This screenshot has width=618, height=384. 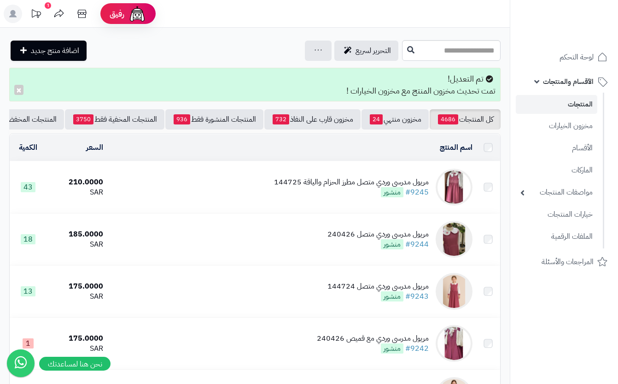 What do you see at coordinates (465, 119) in the screenshot?
I see `a: كل المنتجات4686` at bounding box center [465, 119].